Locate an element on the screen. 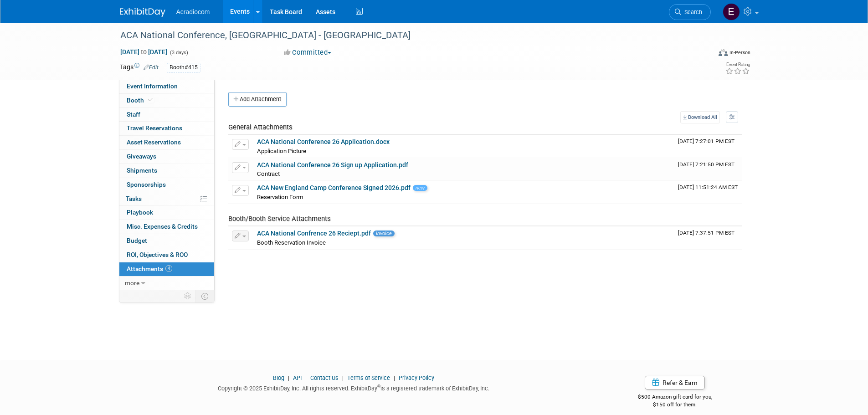  span: Attachments is located at coordinates (150, 269).